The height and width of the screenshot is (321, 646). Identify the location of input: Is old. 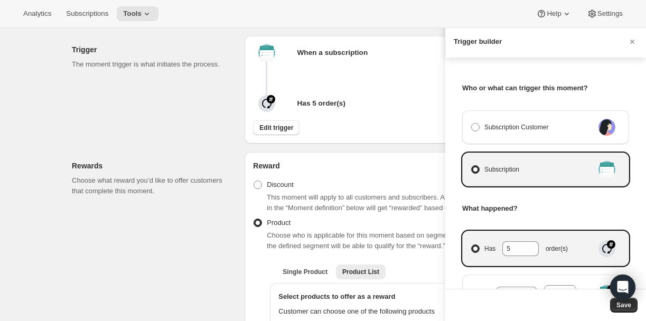
(508, 294).